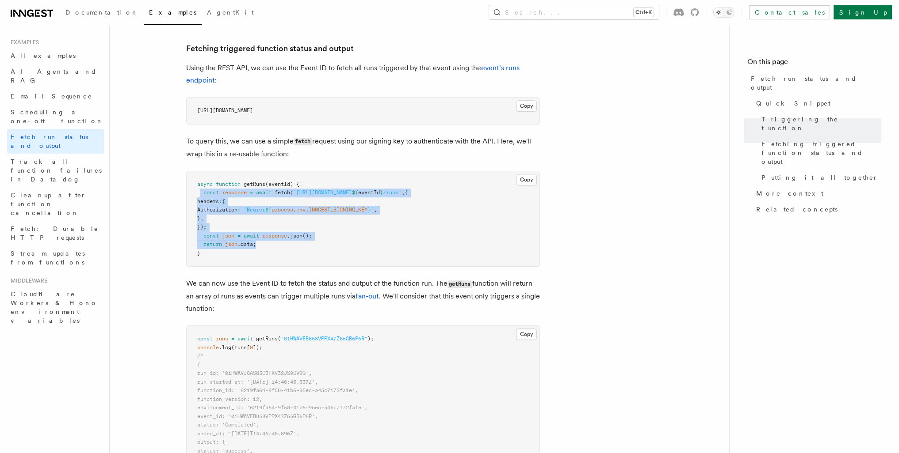 This screenshot has width=899, height=453. I want to click on span: `Bearer, so click(254, 210).